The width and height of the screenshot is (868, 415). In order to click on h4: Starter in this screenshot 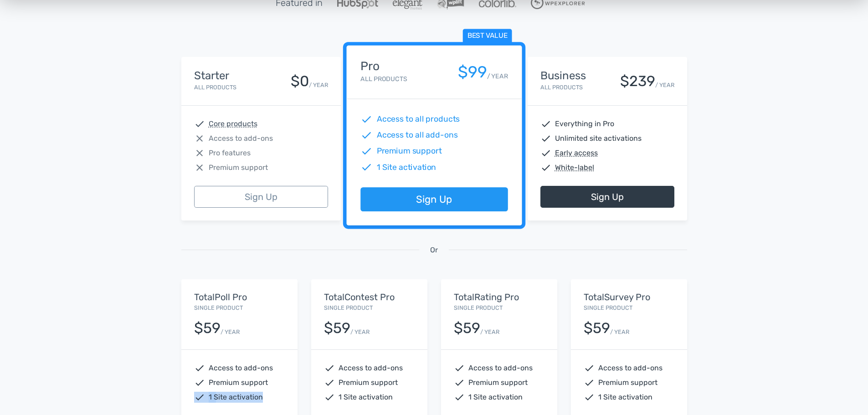, I will do `click(215, 75)`.